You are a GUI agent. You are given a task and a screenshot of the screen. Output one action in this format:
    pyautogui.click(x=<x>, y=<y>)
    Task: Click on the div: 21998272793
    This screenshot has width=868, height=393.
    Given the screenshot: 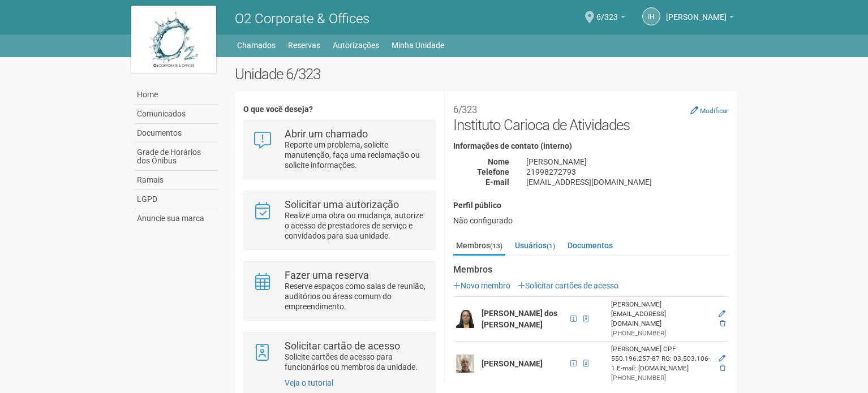 What is the action you would take?
    pyautogui.click(x=627, y=172)
    